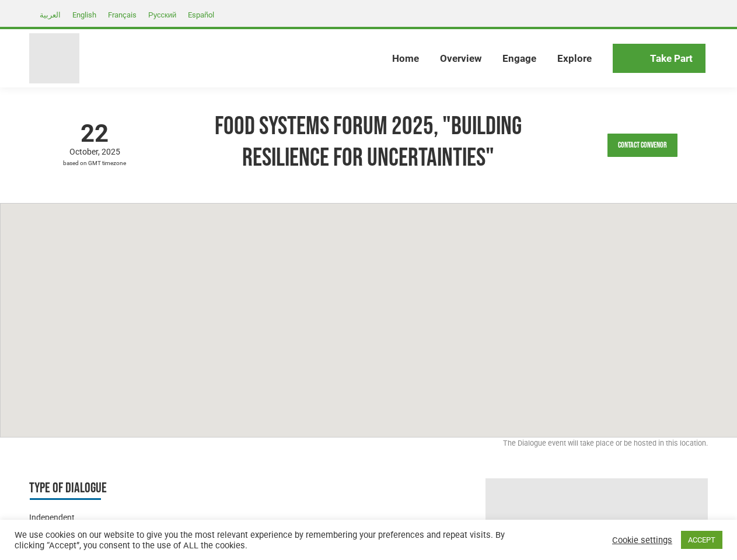  I want to click on span: based on GMT timezone, so click(95, 163).